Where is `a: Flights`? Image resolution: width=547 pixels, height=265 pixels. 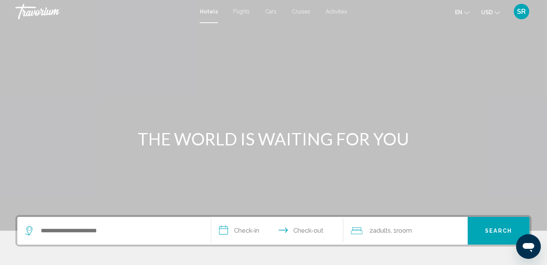 a: Flights is located at coordinates (241, 12).